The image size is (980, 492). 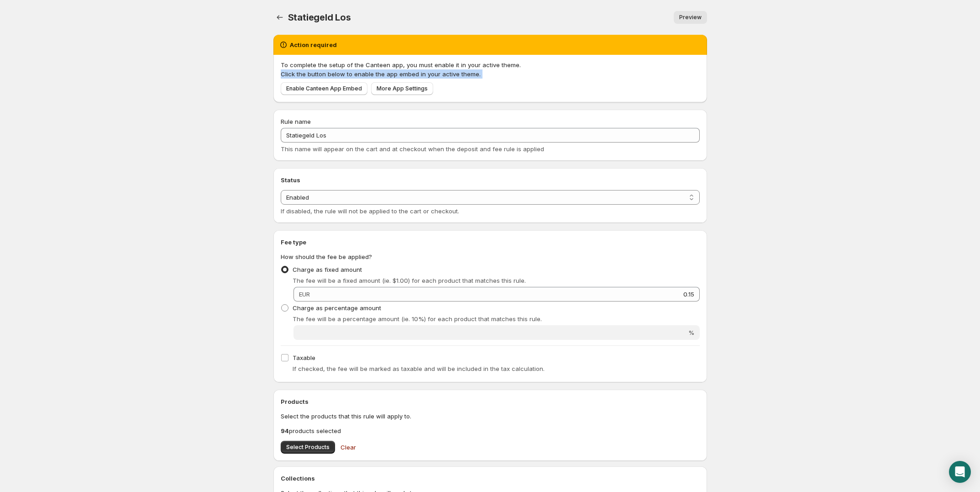 What do you see at coordinates (490, 74) in the screenshot?
I see `p: Click the button below to enable the app embed in your active theme.` at bounding box center [490, 74].